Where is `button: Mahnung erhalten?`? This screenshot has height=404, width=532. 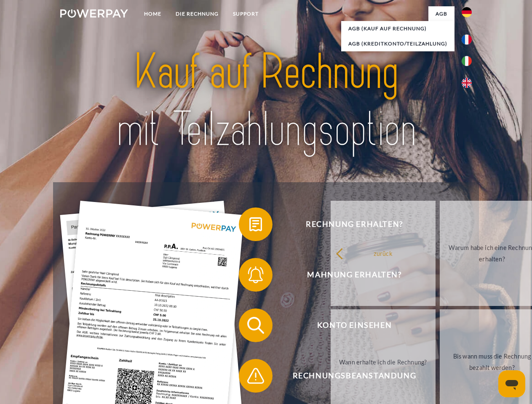 button: Mahnung erhalten? is located at coordinates (349, 275).